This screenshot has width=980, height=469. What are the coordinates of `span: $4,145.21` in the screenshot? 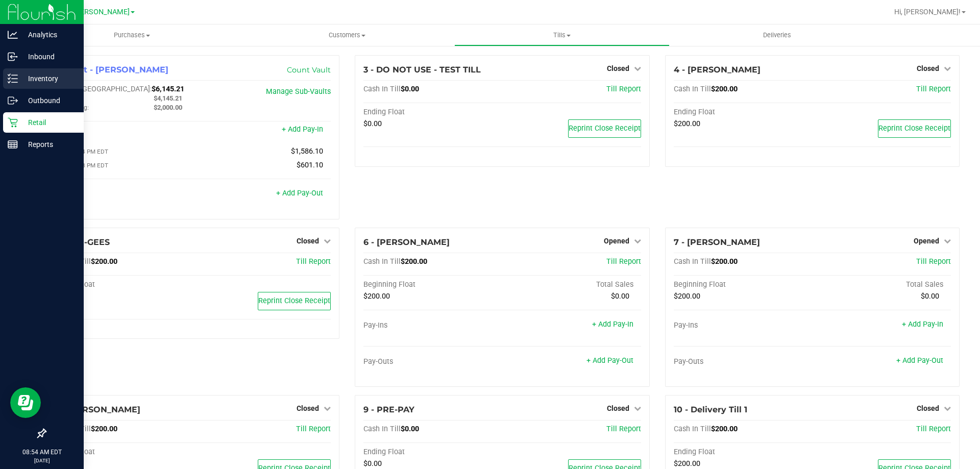 It's located at (168, 98).